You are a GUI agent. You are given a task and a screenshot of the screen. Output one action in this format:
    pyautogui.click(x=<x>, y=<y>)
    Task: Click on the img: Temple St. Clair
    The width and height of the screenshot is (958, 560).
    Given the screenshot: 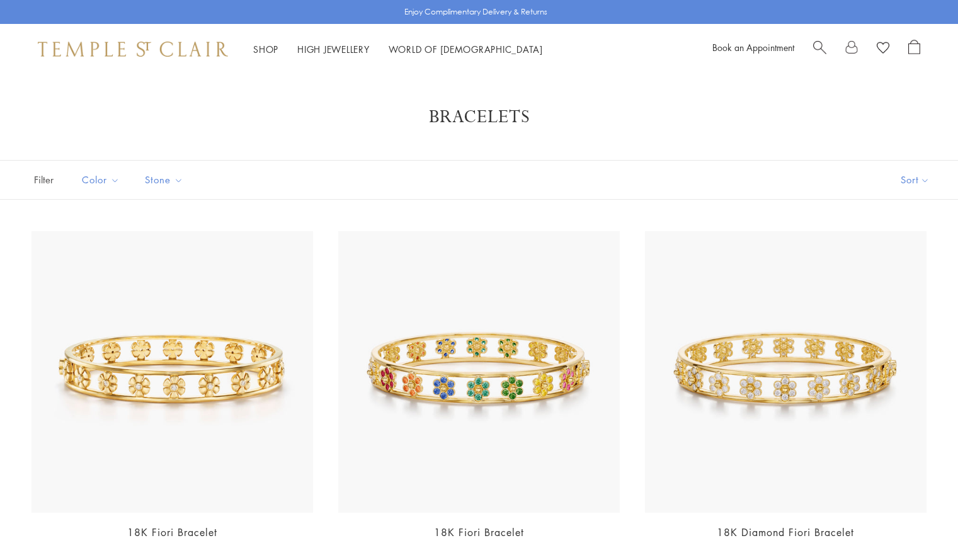 What is the action you would take?
    pyautogui.click(x=133, y=49)
    